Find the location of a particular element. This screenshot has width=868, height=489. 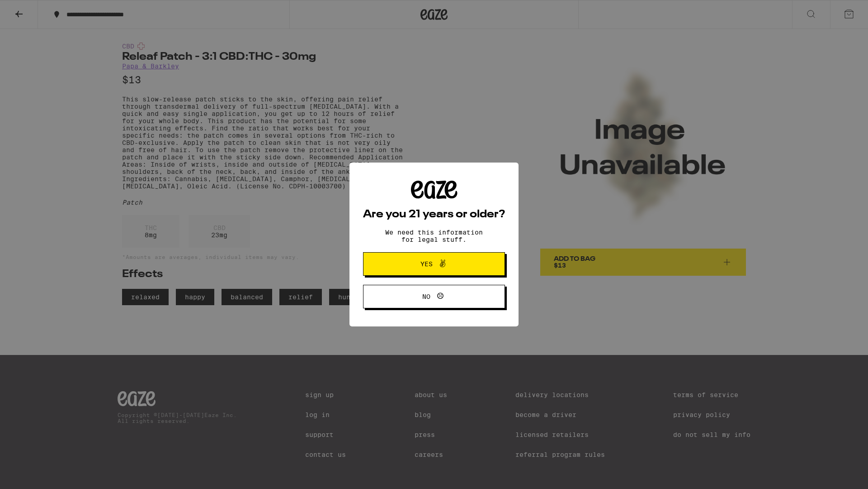

button: No is located at coordinates (434, 296).